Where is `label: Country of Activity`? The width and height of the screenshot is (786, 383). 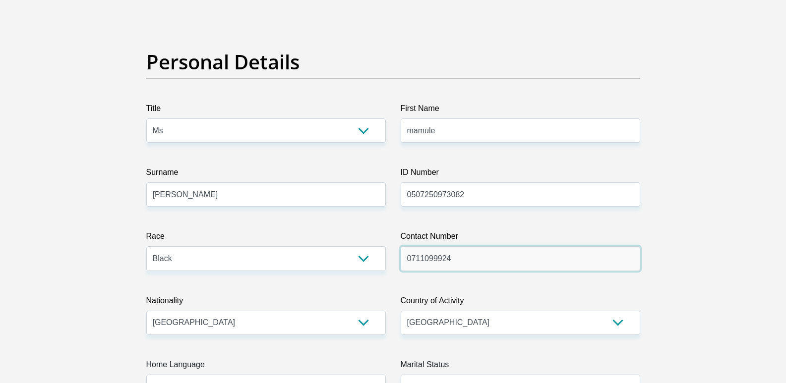 label: Country of Activity is located at coordinates (520, 303).